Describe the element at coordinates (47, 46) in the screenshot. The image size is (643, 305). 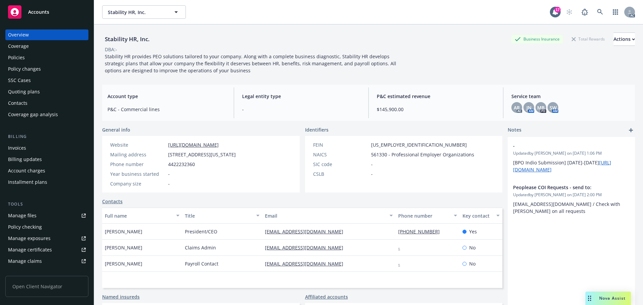
I see `a: Coverage` at that location.